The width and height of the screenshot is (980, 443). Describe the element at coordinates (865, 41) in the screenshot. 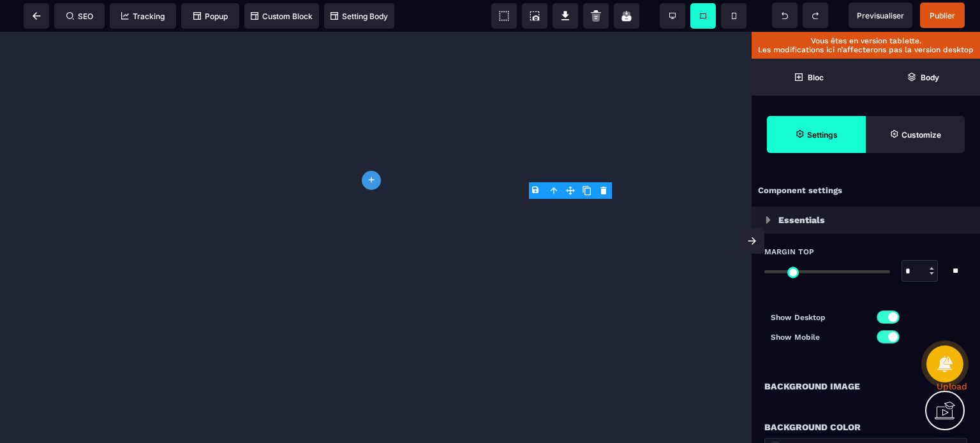

I see `p: Vous êtes en version tablette.` at that location.